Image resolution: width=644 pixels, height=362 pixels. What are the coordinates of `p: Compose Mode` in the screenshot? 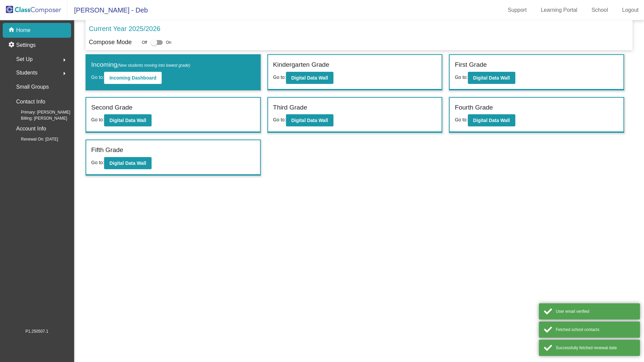 It's located at (110, 42).